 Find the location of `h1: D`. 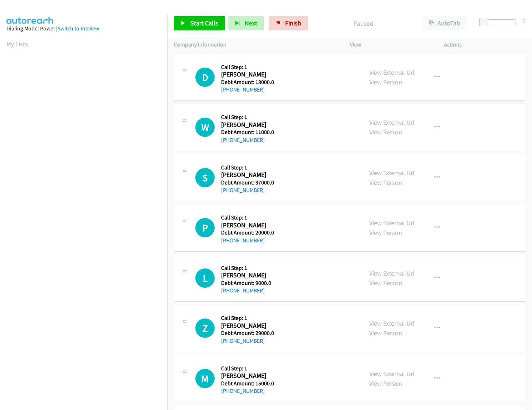

h1: D is located at coordinates (205, 77).